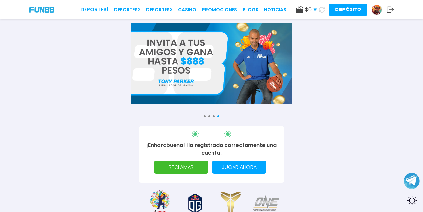 The width and height of the screenshot is (423, 212). I want to click on a: Deportes3, so click(159, 10).